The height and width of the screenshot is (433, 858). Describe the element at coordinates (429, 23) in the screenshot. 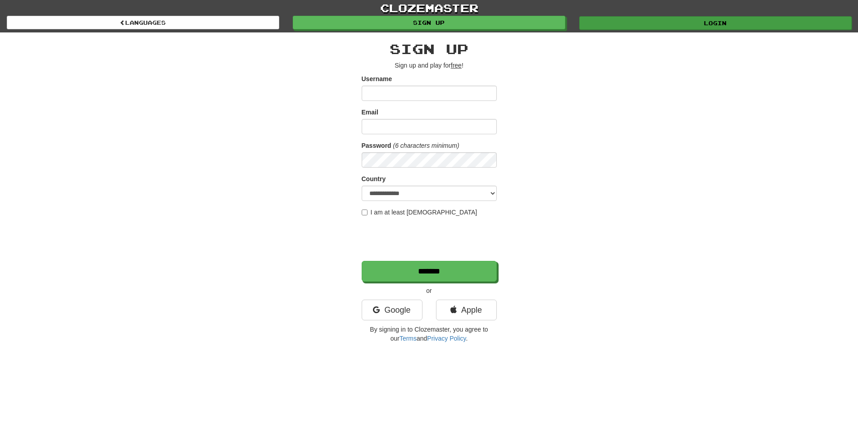

I see `a: Sign up` at that location.